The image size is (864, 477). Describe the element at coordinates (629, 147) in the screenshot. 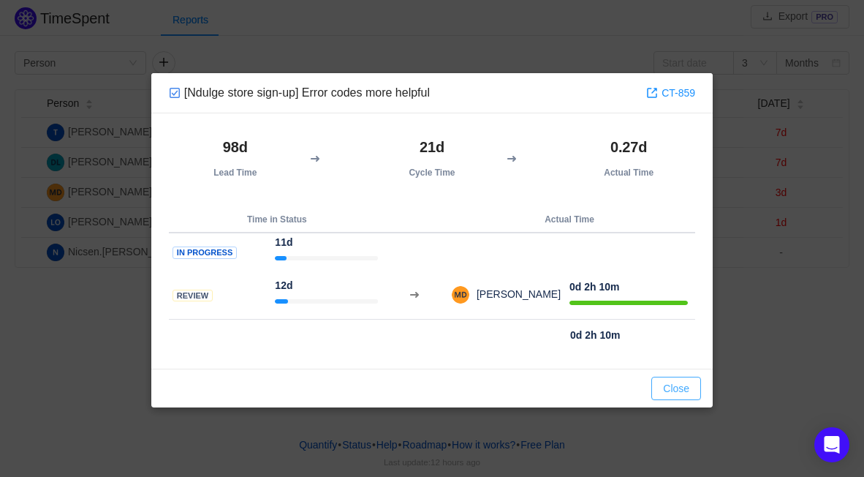

I see `strong: 0.27d` at that location.